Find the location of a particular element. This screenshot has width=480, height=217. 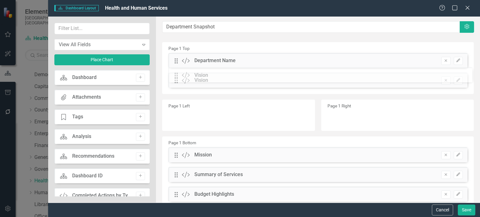

input: Filter List... is located at coordinates (102, 28).